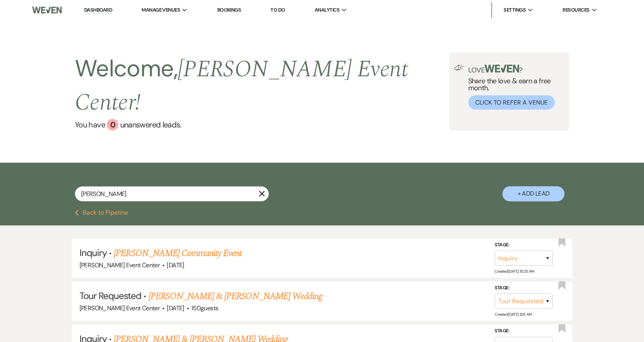 The width and height of the screenshot is (644, 342). Describe the element at coordinates (161, 10) in the screenshot. I see `span: Manage Venues` at that location.